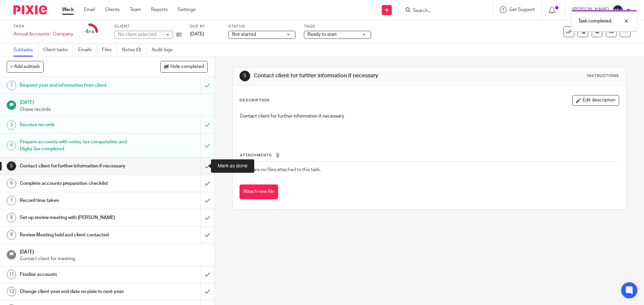 The image size is (644, 305). What do you see at coordinates (25, 66) in the screenshot?
I see `button: + Add subtask` at bounding box center [25, 66].